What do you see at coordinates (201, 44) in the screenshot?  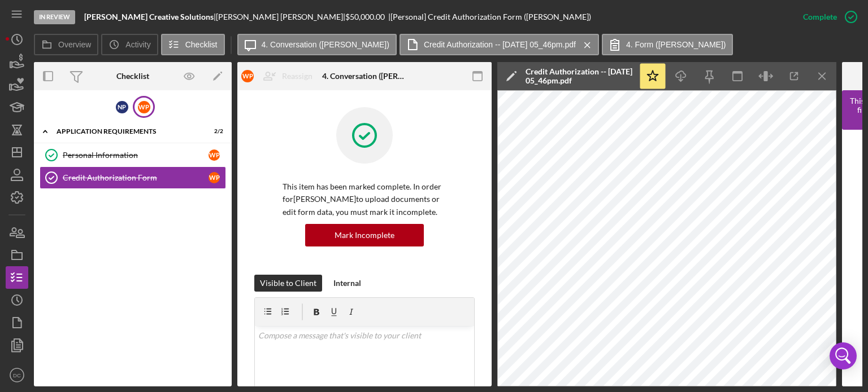 I see `label: Checklist` at bounding box center [201, 44].